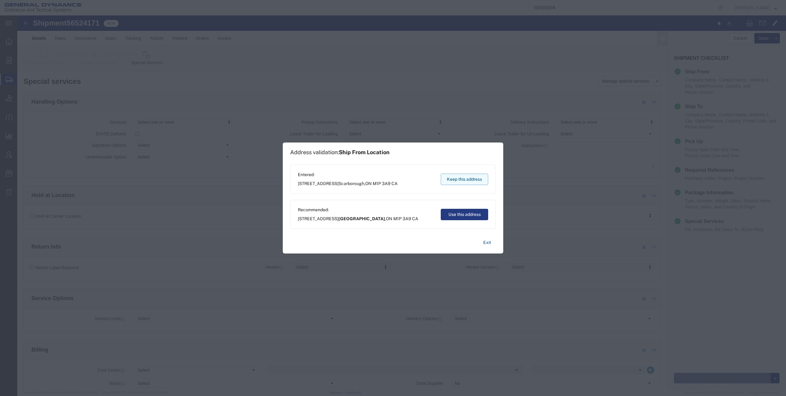 The image size is (786, 396). What do you see at coordinates (348, 174) in the screenshot?
I see `span: Entered:` at bounding box center [348, 174].